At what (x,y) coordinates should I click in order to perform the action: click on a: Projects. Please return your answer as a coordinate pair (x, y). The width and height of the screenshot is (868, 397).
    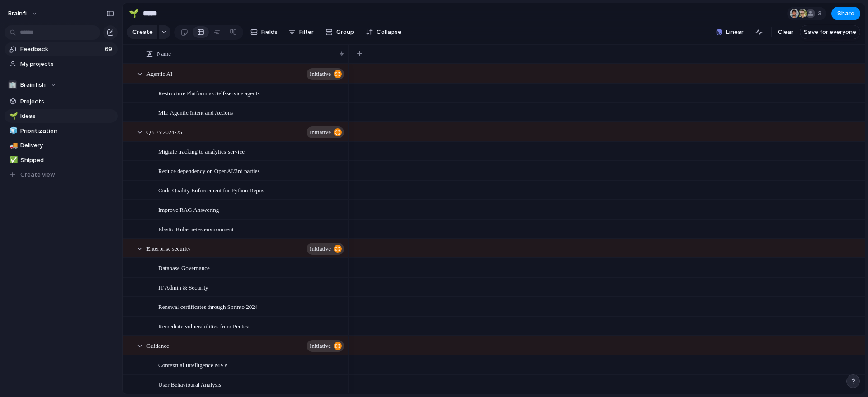
    Looking at the image, I should click on (61, 101).